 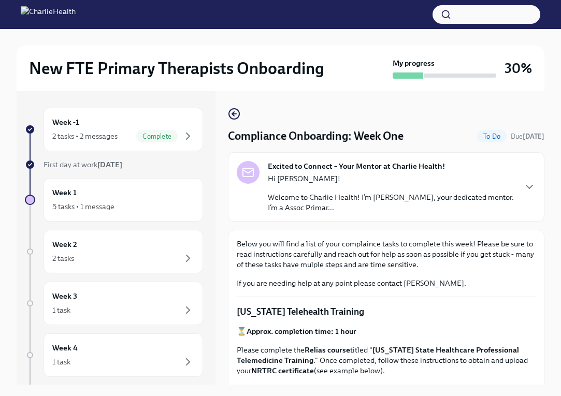 I want to click on span: Complete, so click(x=157, y=136).